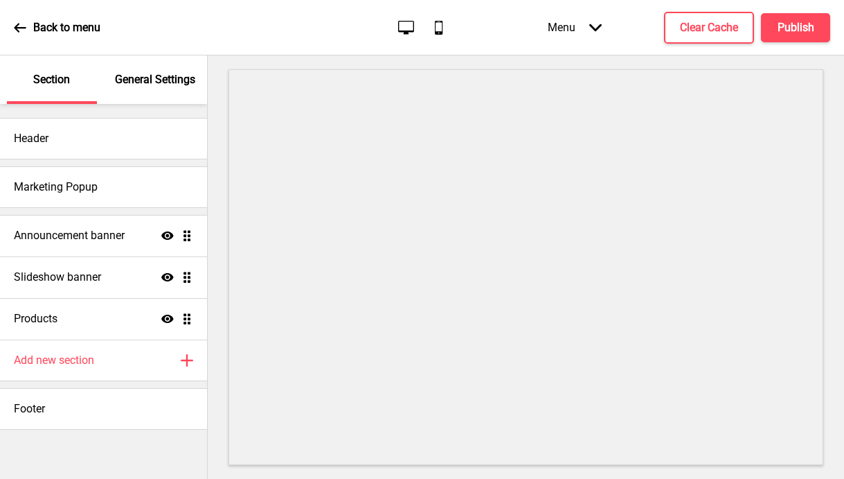 This screenshot has height=479, width=844. I want to click on p: General Settings, so click(155, 80).